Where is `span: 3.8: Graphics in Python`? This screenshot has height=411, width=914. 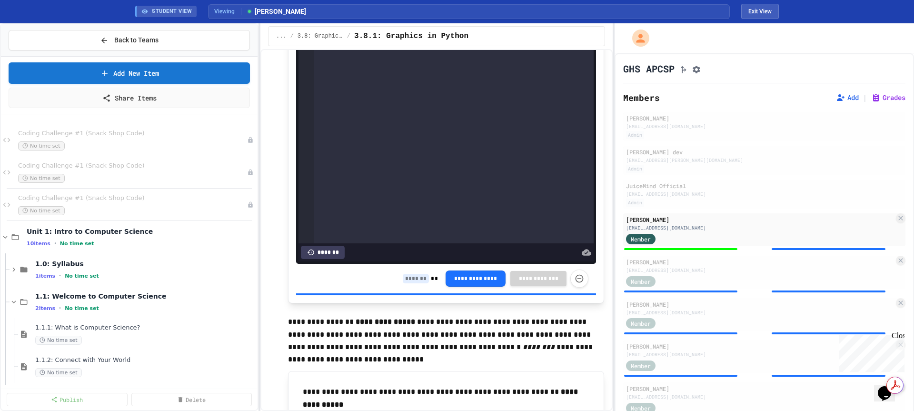 span: 3.8: Graphics in Python is located at coordinates (321, 36).